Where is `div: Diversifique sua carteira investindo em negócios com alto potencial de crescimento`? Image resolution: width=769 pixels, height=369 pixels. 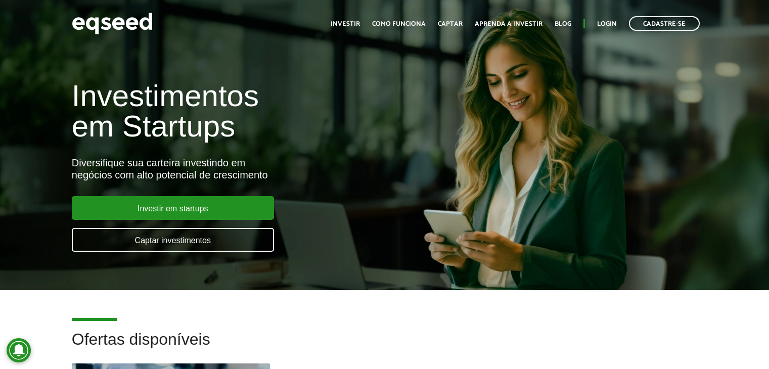 div: Diversifique sua carteira investindo em negócios com alto potencial de crescimento is located at coordinates (256, 169).